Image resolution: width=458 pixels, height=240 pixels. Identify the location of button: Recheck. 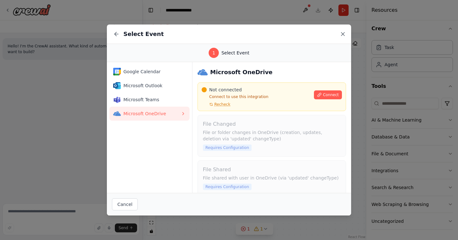
(216, 104).